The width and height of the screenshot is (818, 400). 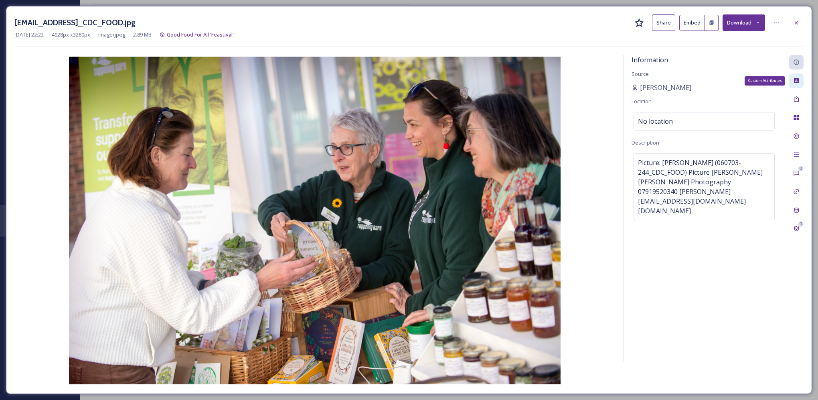 I want to click on img: allan%40allanhutchings.com-060703-244_CDC_FOOD.jpg, so click(x=315, y=220).